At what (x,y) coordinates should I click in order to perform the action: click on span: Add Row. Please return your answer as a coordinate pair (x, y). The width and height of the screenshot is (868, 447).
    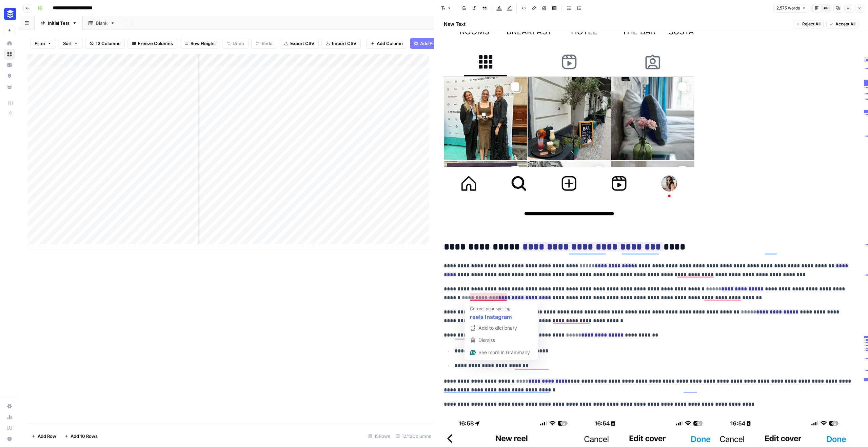
    Looking at the image, I should click on (47, 436).